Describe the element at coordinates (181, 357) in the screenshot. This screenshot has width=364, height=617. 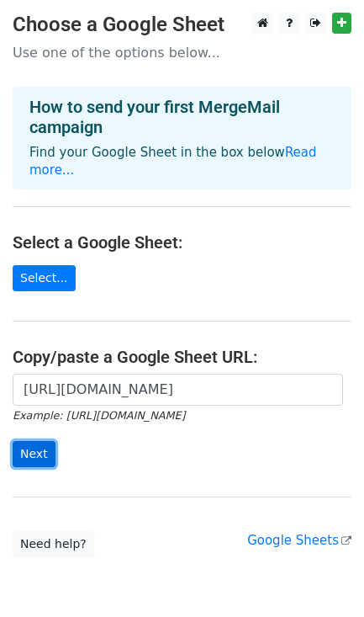
I see `h4: Copy/paste a Google Sheet URL:` at that location.